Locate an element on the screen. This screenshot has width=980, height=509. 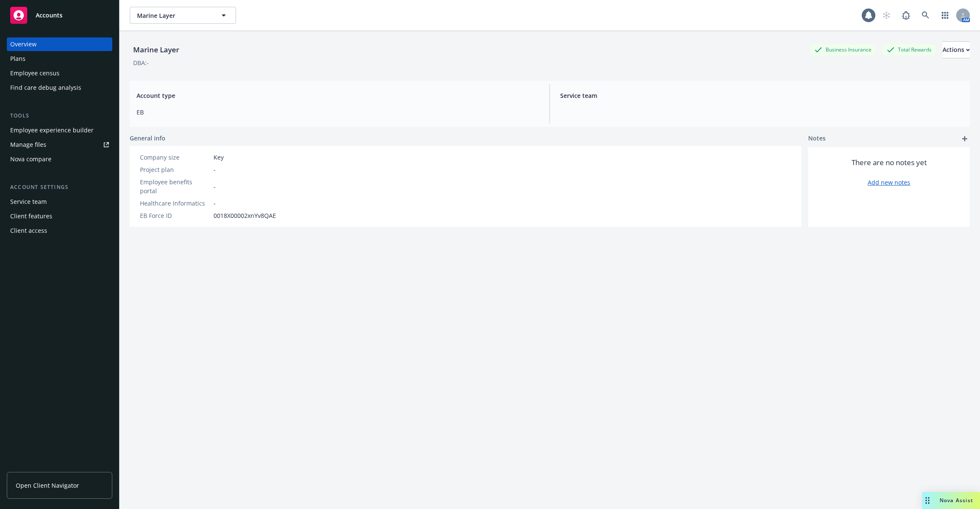
span: There are no notes yet is located at coordinates (889, 162).